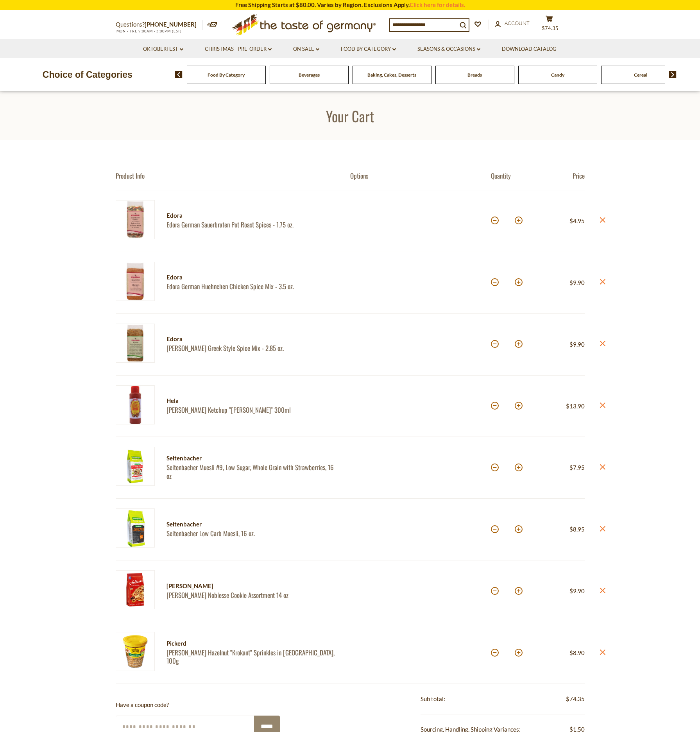  What do you see at coordinates (641, 74) in the screenshot?
I see `a: Cereal` at bounding box center [641, 74].